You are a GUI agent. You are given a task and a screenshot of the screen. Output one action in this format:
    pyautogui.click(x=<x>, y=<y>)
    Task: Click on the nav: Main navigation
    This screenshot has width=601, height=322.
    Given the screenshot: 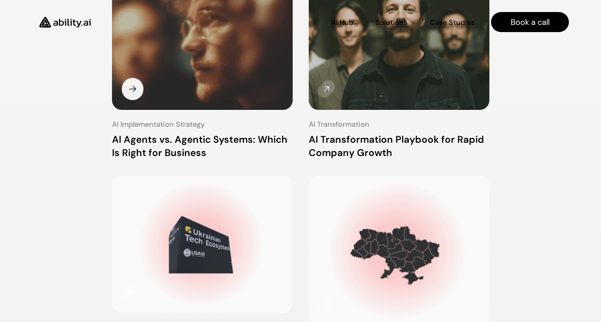 What is the action you would take?
    pyautogui.click(x=335, y=22)
    